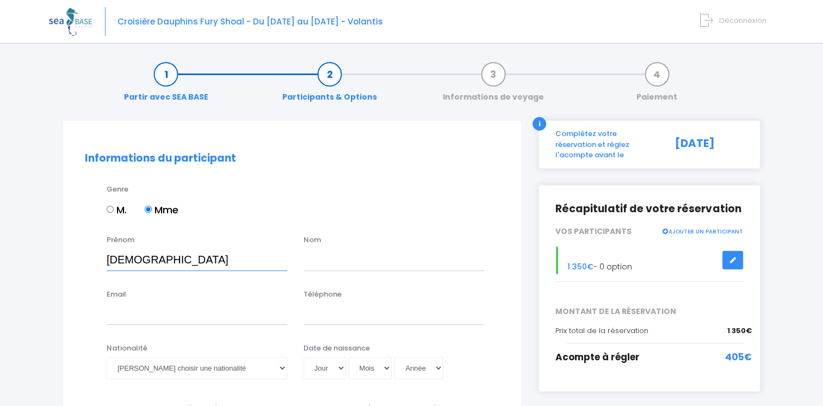  What do you see at coordinates (120, 240) in the screenshot?
I see `label: Prénom` at bounding box center [120, 240].